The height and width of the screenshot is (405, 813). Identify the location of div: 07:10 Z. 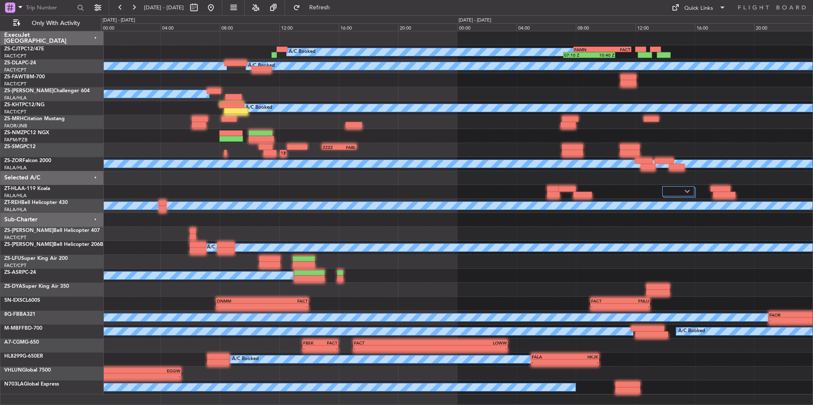
(577, 55).